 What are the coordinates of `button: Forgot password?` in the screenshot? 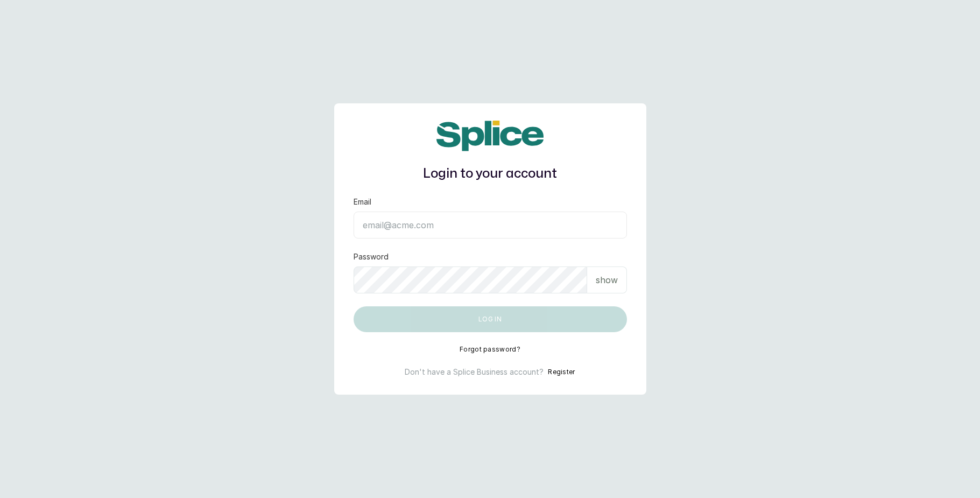 It's located at (490, 350).